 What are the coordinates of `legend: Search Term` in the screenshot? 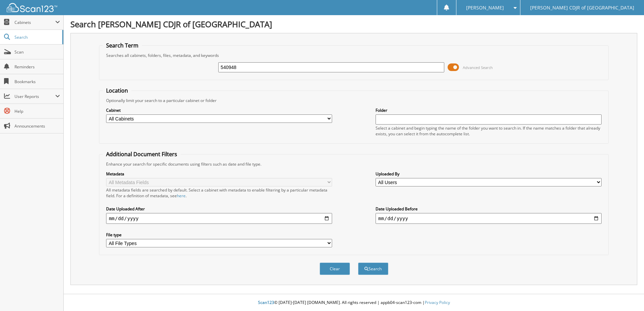 It's located at (122, 45).